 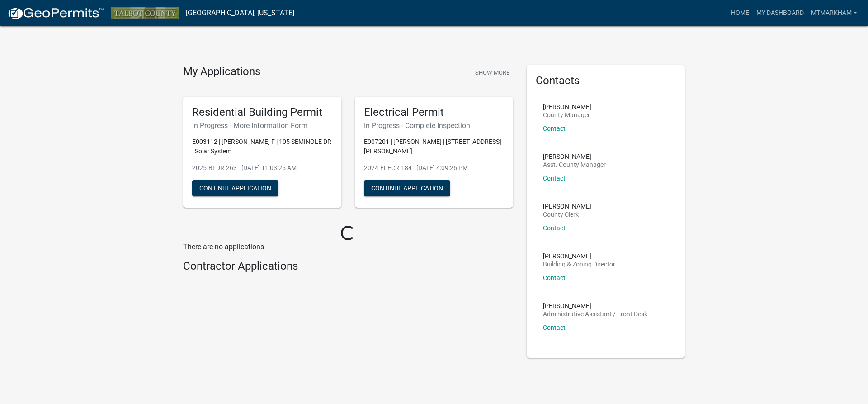 I want to click on button: Show More, so click(x=492, y=72).